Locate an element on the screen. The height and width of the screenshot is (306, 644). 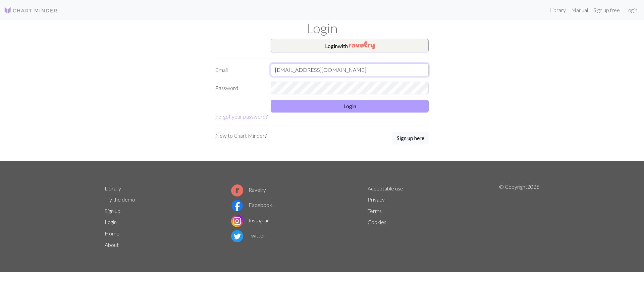
a: Cookies is located at coordinates (377, 222).